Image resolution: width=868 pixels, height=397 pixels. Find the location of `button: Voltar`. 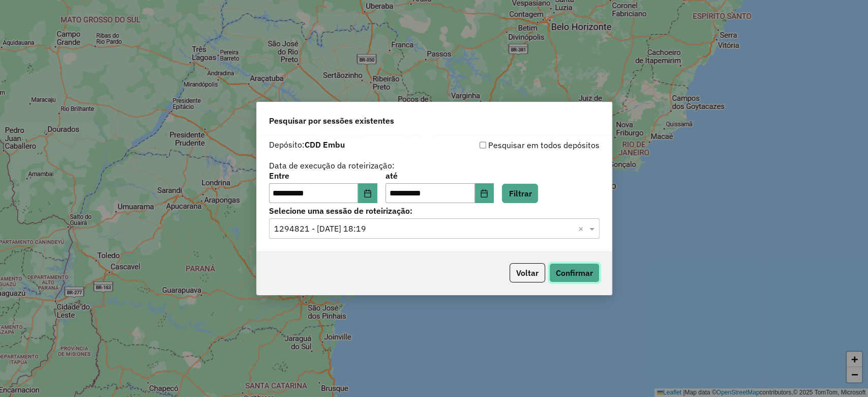

button: Voltar is located at coordinates (528, 273).